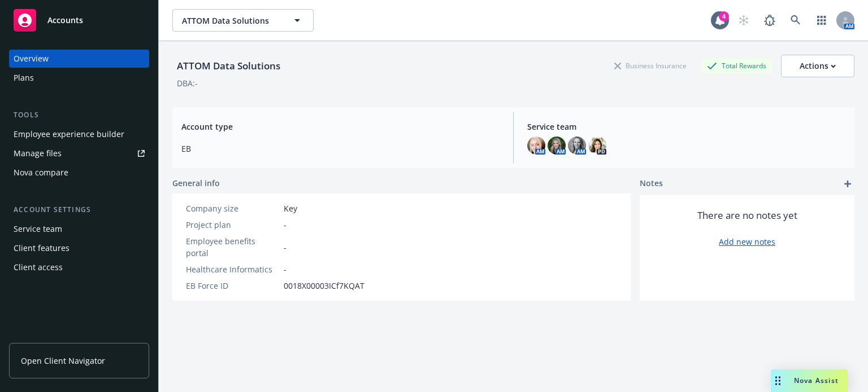  Describe the element at coordinates (777, 381) in the screenshot. I see `div: Drag to move` at that location.